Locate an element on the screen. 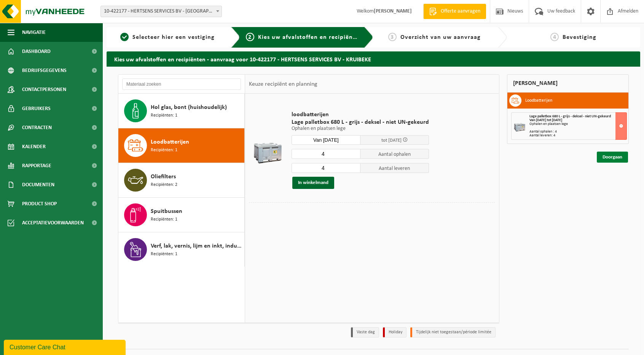 The image size is (644, 355). li: Holiday is located at coordinates (395, 332).